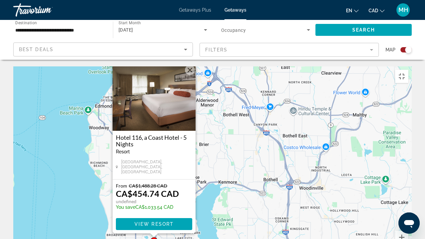  I want to click on button: User Menu, so click(403, 10).